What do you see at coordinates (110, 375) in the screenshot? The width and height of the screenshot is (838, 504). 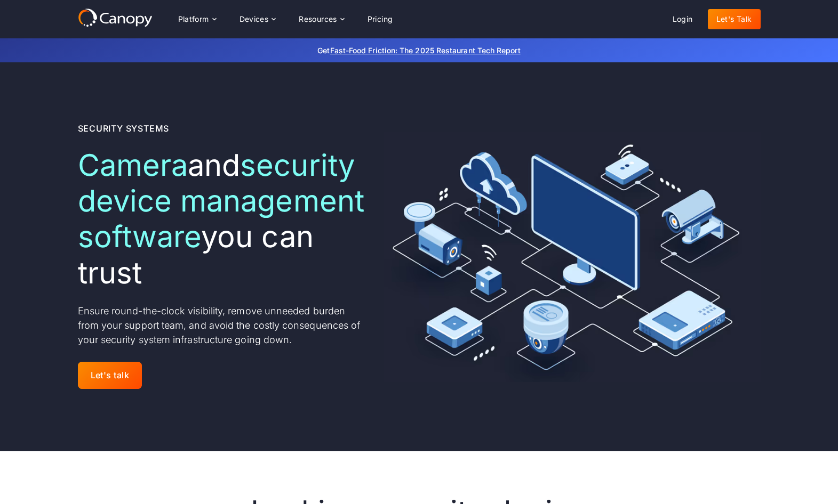 I see `a: Let's talk` at bounding box center [110, 375].